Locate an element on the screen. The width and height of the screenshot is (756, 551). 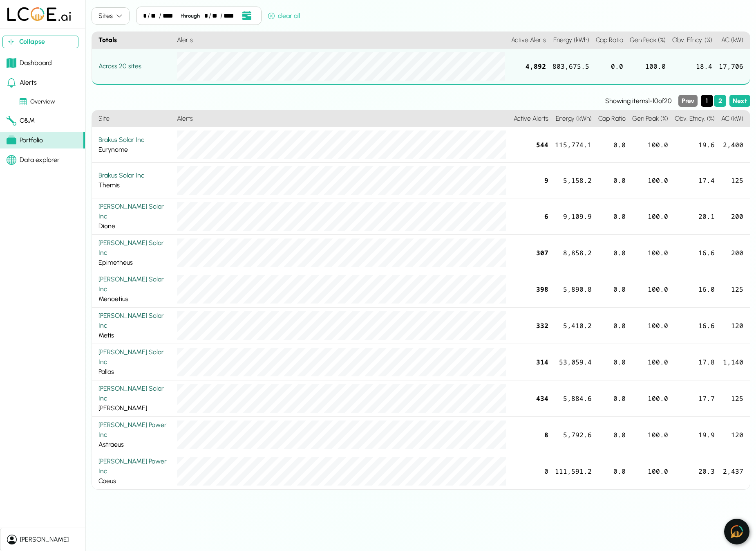
div: 5,884.6 is located at coordinates (574, 398).